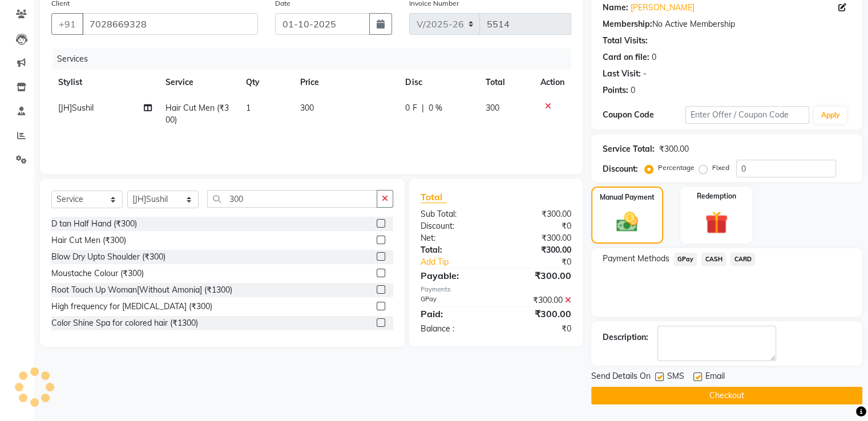 The height and width of the screenshot is (421, 868). I want to click on input: Enter Offer / Coupon Code, so click(747, 115).